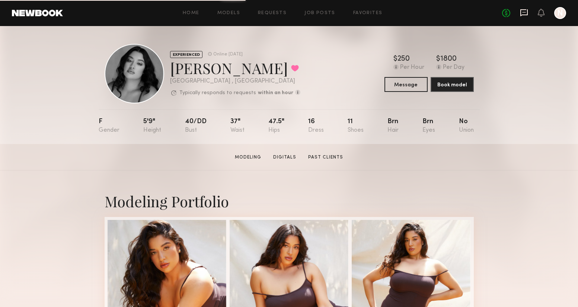 Image resolution: width=578 pixels, height=307 pixels. What do you see at coordinates (238, 126) in the screenshot?
I see `div: 37"` at bounding box center [238, 126].